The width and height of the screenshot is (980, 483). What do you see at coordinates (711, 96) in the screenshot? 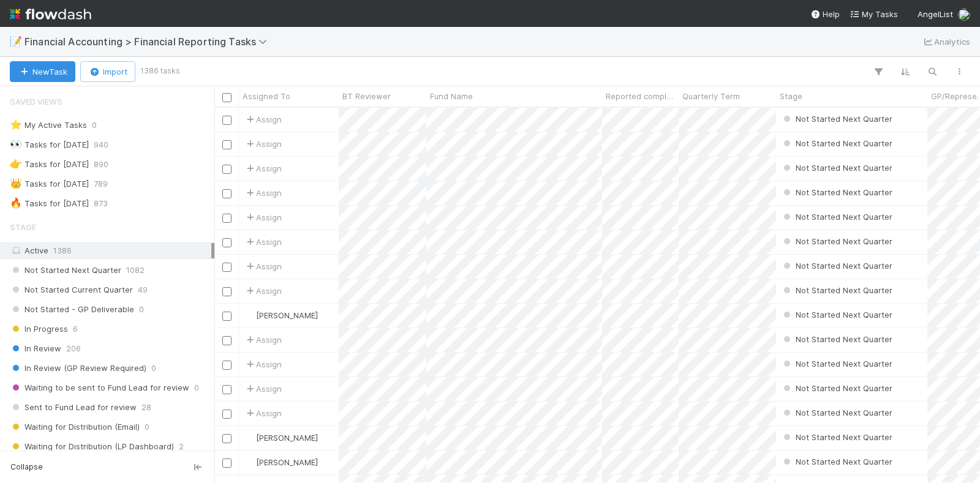
I see `span: Quarterly Term` at bounding box center [711, 96].